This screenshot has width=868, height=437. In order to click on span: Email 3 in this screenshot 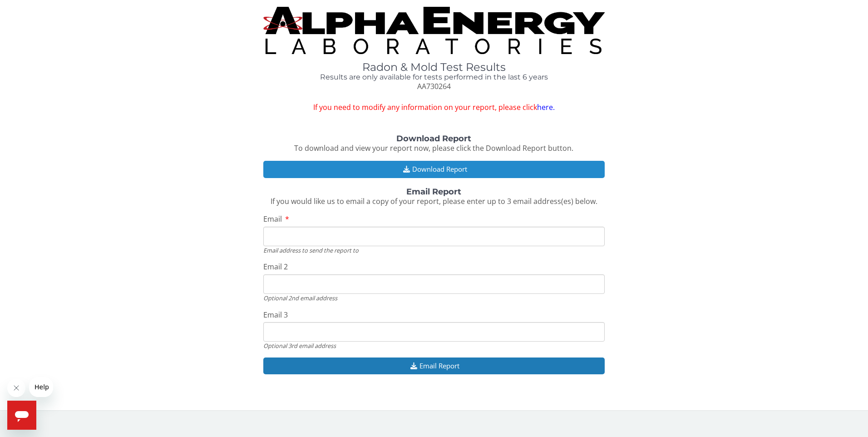, I will do `click(276, 315)`.